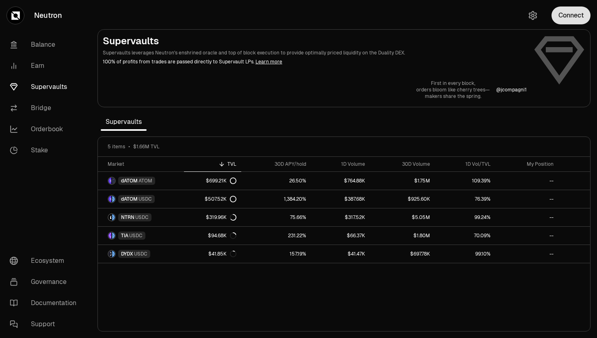 The width and height of the screenshot is (597, 338). Describe the element at coordinates (141, 254) in the screenshot. I see `a: DYDX LogoUSDC LogoDYDXUSDC` at that location.